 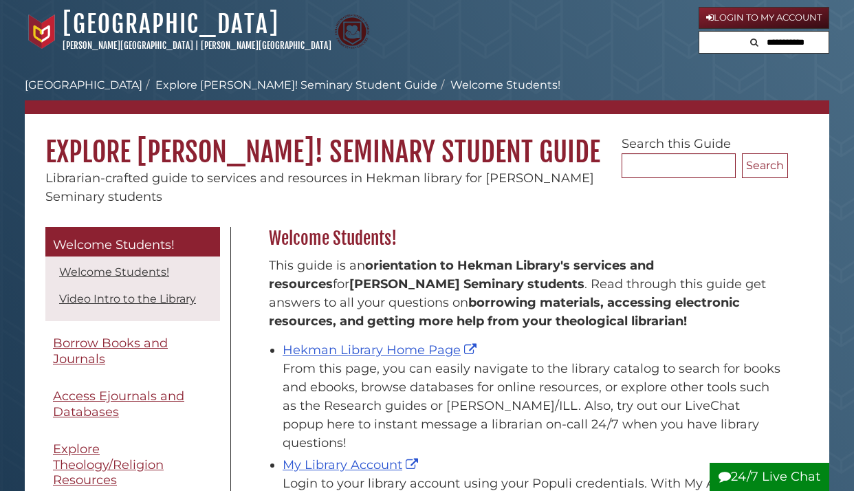 I want to click on a: Video Intro to the Library, so click(x=127, y=299).